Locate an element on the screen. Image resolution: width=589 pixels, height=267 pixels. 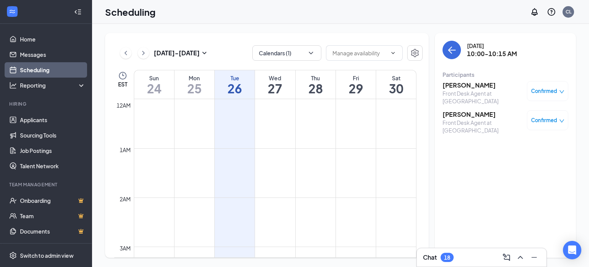
svg: ArrowLeft is located at coordinates (452, 50).